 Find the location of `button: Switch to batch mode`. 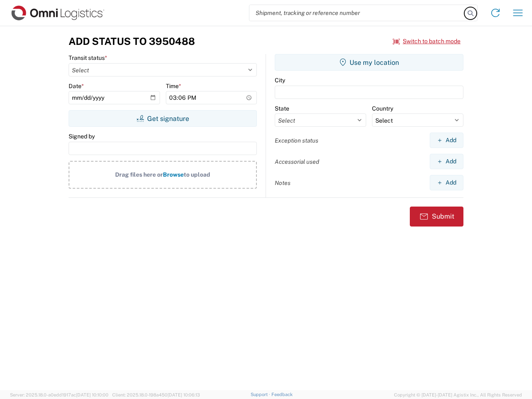

button: Switch to batch mode is located at coordinates (427, 41).